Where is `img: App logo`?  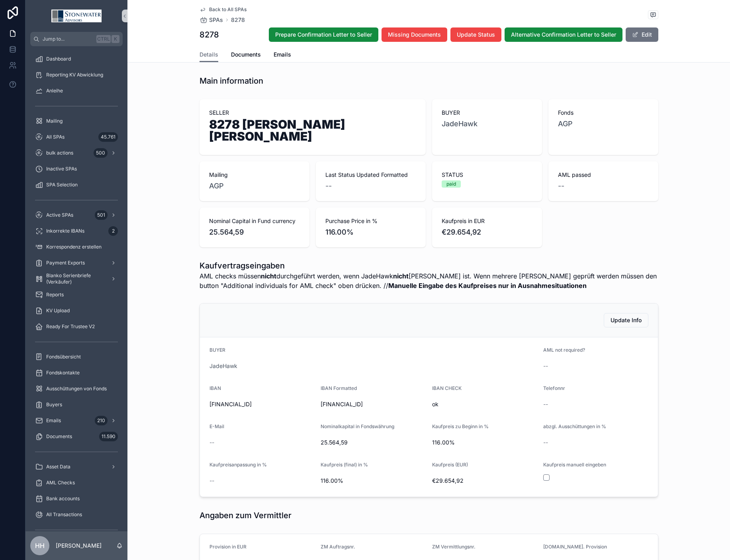
img: App logo is located at coordinates (77, 16).